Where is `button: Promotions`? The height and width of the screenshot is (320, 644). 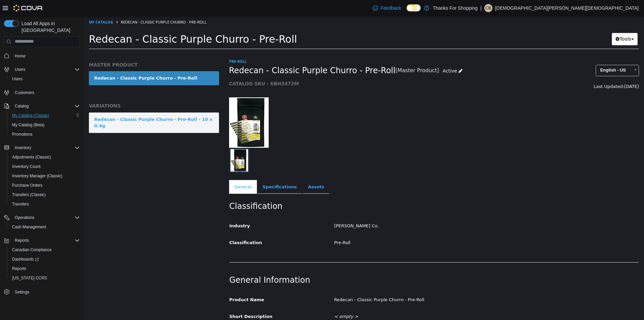
button: Promotions is located at coordinates (44, 134).